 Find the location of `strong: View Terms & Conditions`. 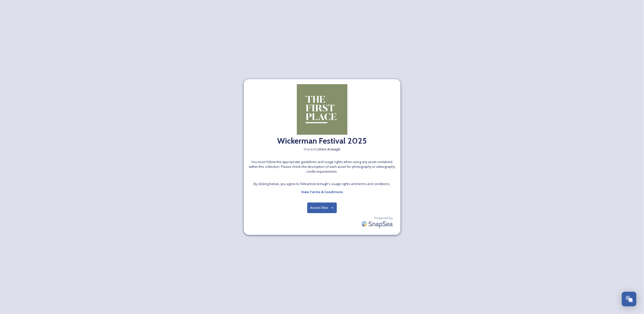

strong: View Terms & Conditions is located at coordinates (322, 192).